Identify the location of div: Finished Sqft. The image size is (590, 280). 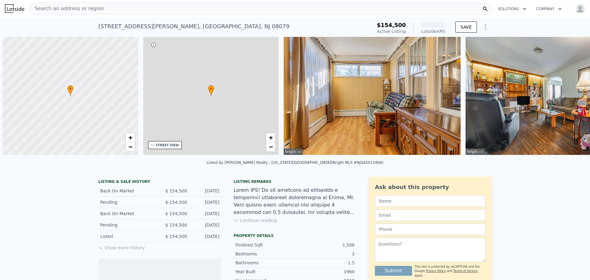
(265, 245).